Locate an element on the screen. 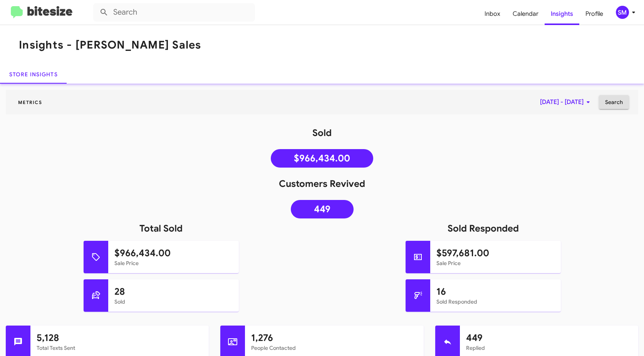 This screenshot has height=356, width=644. span: 449 is located at coordinates (322, 209).